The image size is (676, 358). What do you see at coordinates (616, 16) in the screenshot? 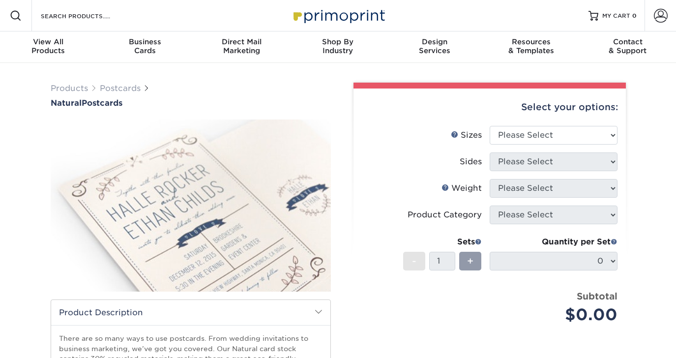
I see `span: MY CART` at bounding box center [616, 16].